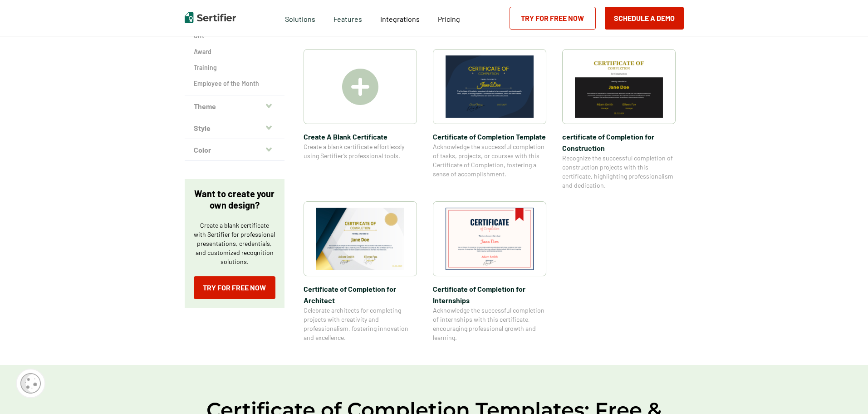 The width and height of the screenshot is (868, 414). I want to click on a: Pricing, so click(449, 18).